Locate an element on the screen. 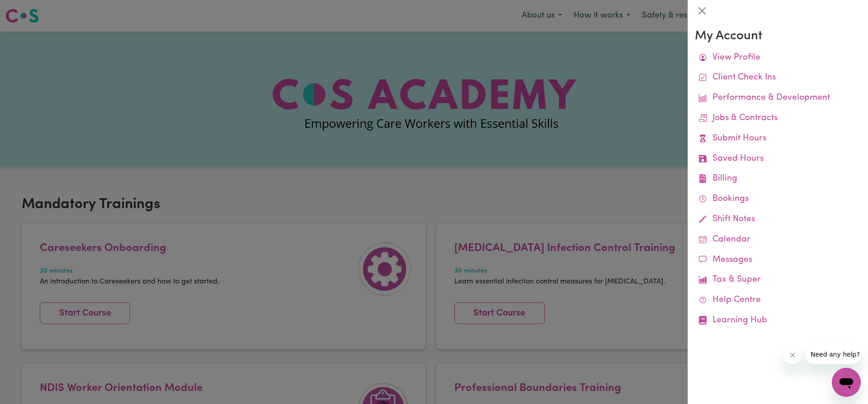 The image size is (868, 404). a: Bookings is located at coordinates (777, 200).